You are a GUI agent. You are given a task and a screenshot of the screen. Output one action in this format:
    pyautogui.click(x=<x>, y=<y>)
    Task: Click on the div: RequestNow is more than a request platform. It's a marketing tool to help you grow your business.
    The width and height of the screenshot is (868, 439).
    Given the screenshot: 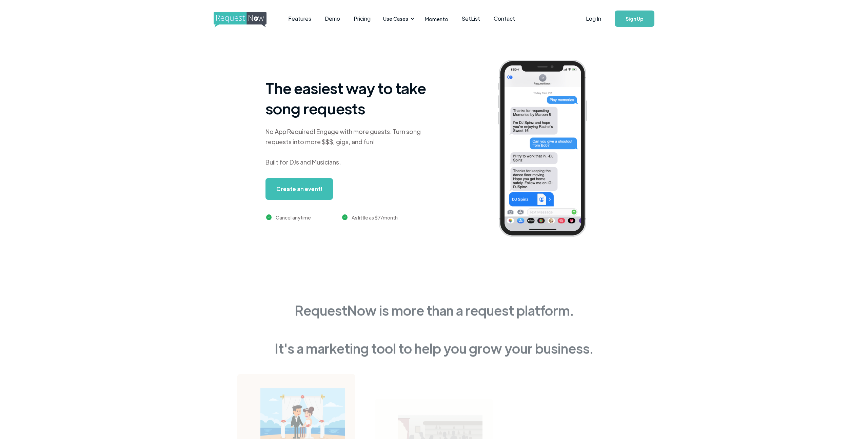 What is the action you would take?
    pyautogui.click(x=434, y=330)
    